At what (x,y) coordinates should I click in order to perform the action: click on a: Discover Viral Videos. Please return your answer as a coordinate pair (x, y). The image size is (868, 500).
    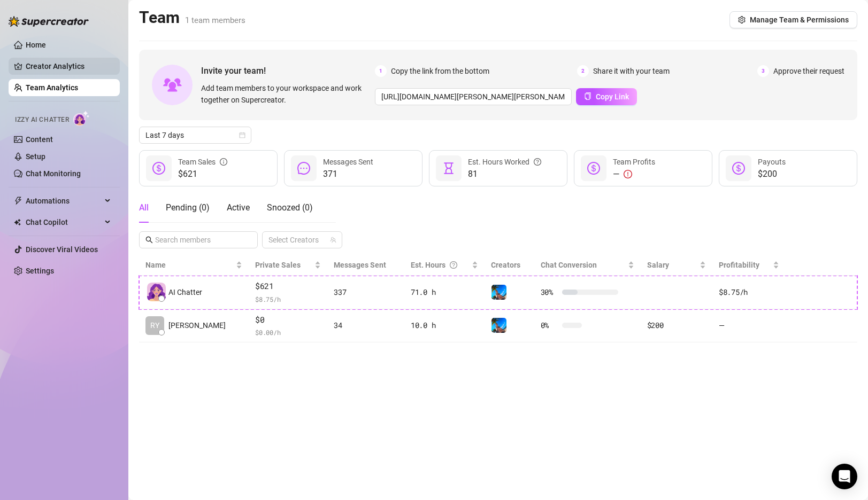
    Looking at the image, I should click on (62, 250).